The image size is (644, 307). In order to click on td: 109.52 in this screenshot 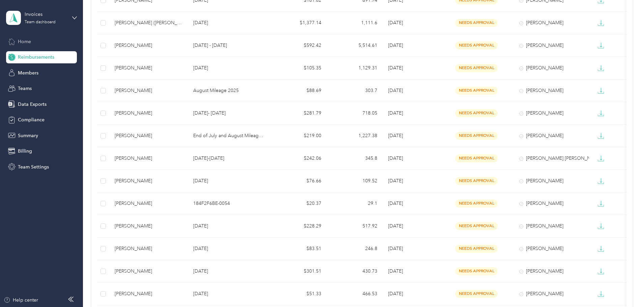, I will do `click(355, 181)`.